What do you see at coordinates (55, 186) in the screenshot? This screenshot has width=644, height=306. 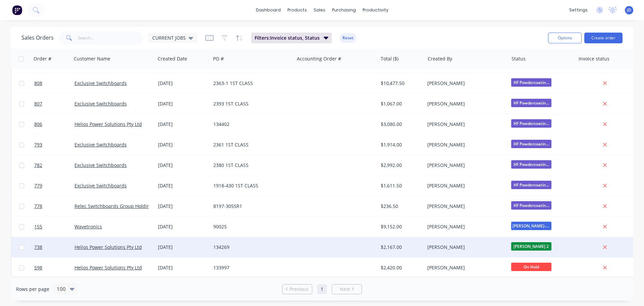 I see `a: 779` at bounding box center [55, 186].